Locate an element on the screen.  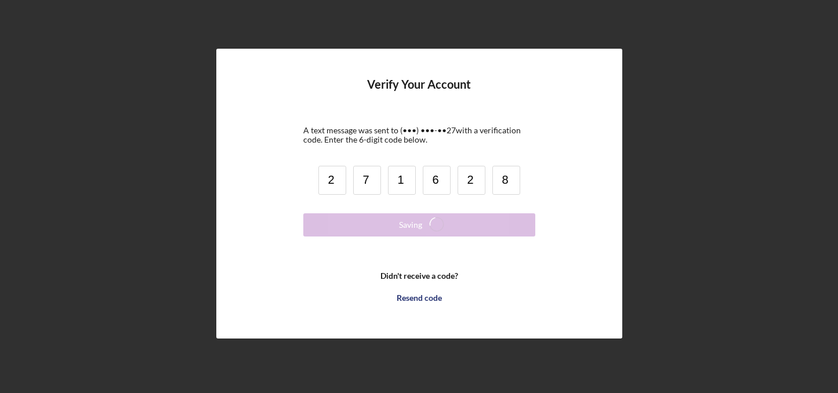
div: Saving is located at coordinates (411, 225).